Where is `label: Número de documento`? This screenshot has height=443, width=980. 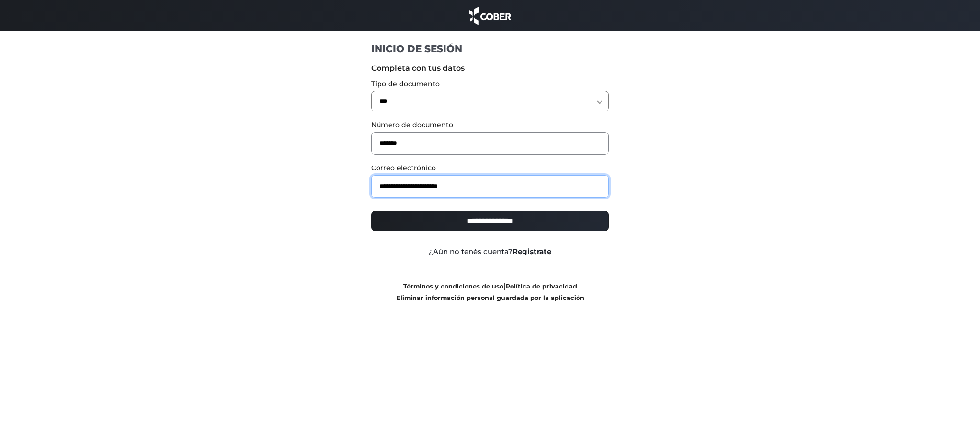 label: Número de documento is located at coordinates (490, 125).